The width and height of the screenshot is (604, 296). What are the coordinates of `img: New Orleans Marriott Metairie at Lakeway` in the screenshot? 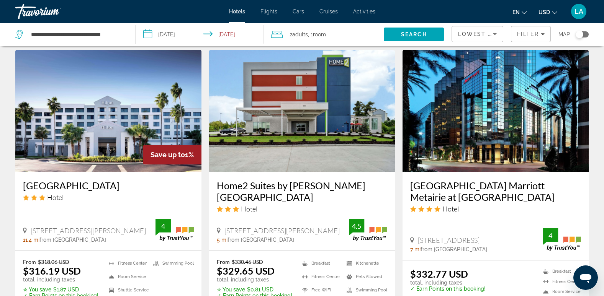 It's located at (495, 111).